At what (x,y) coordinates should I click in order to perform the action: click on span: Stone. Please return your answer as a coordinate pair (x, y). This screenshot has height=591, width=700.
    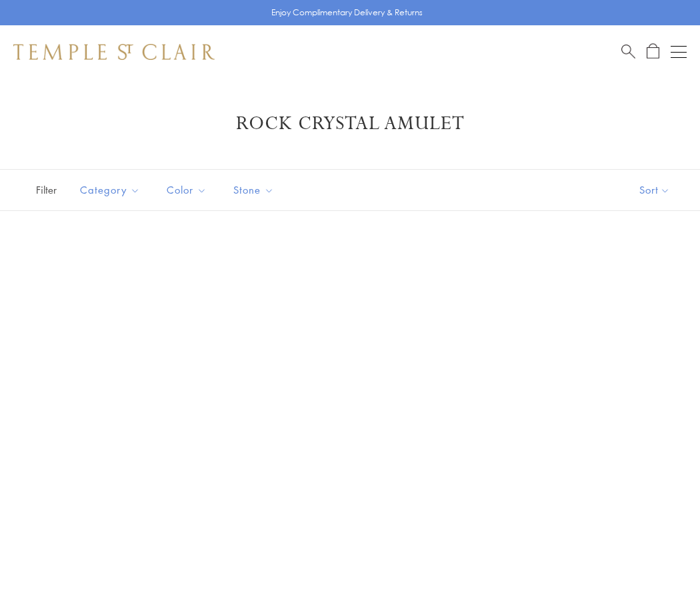
    Looking at the image, I should click on (255, 190).